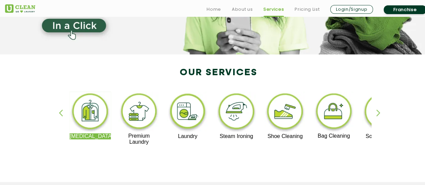  I want to click on p: Shoe Cleaning, so click(285, 137).